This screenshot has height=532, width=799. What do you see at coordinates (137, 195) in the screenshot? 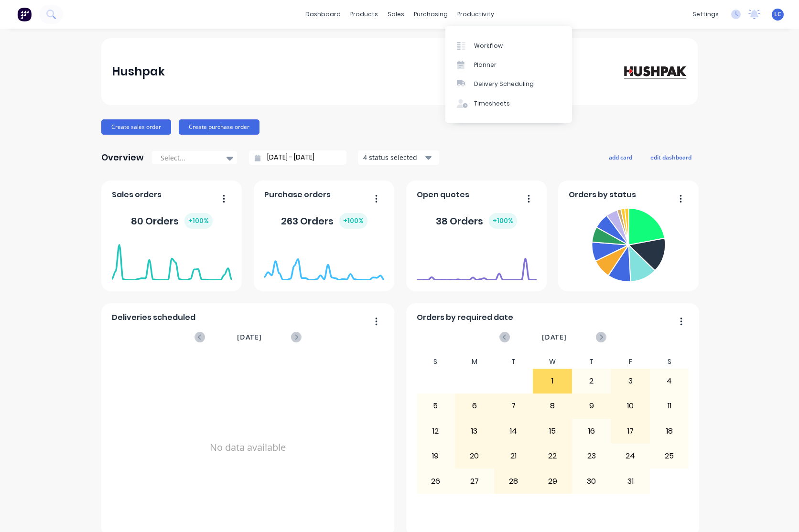
I see `span: Sales orders` at bounding box center [137, 195].